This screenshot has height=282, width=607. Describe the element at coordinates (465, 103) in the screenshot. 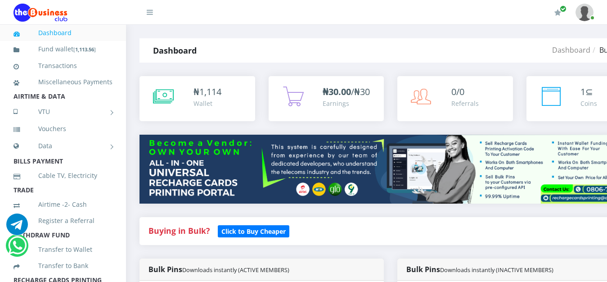

I see `div: Referrals` at that location.